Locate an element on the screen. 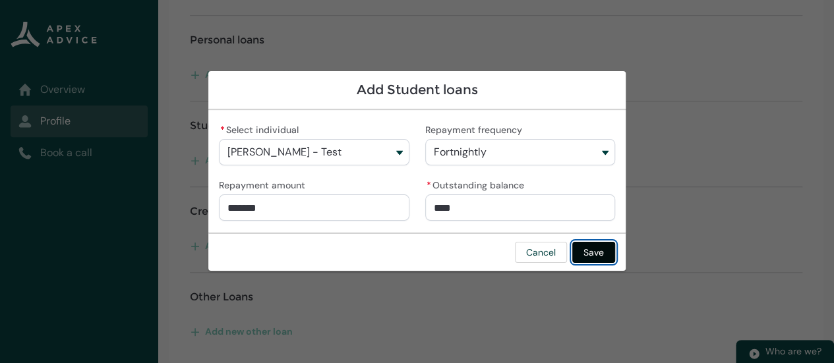  button: Repayment frequency is located at coordinates (520, 152).